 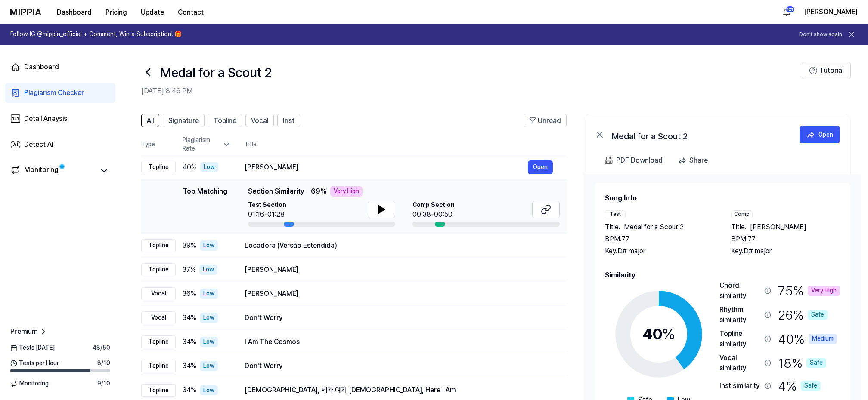 I want to click on span: 69 %, so click(x=319, y=191).